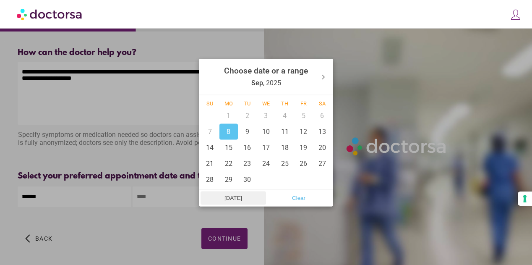 Image resolution: width=532 pixels, height=265 pixels. What do you see at coordinates (247, 147) in the screenshot?
I see `div: 16` at bounding box center [247, 147].